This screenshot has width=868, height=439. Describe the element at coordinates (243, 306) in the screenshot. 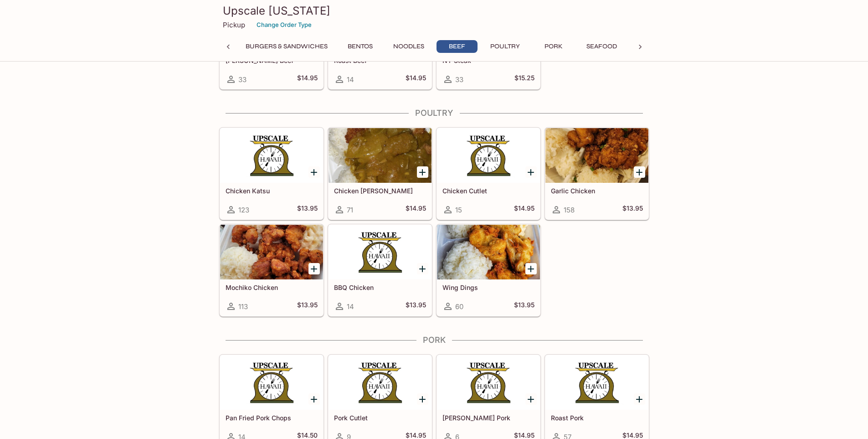

I see `span: 113` at that location.